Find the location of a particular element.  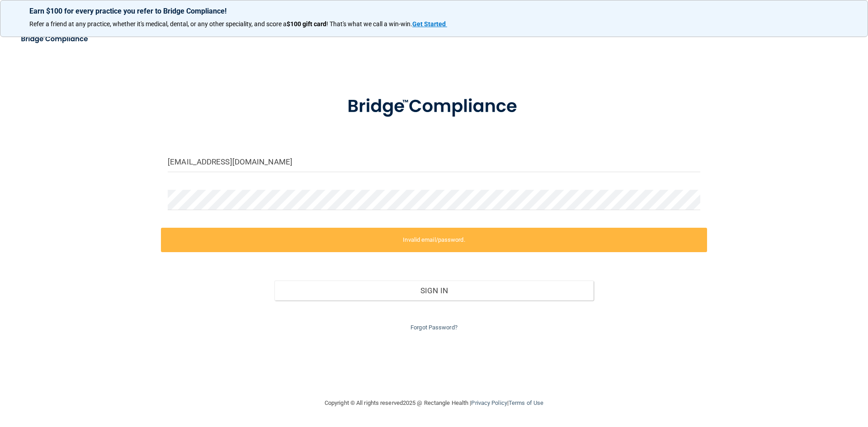

p: Earn $100 for every practice you refer to Bridge Compliance! is located at coordinates (434, 11).